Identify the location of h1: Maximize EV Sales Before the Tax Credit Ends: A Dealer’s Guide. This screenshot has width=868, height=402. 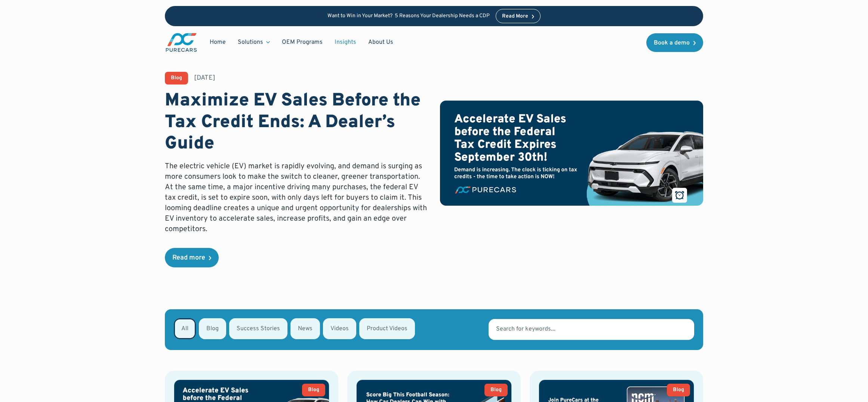
(296, 123).